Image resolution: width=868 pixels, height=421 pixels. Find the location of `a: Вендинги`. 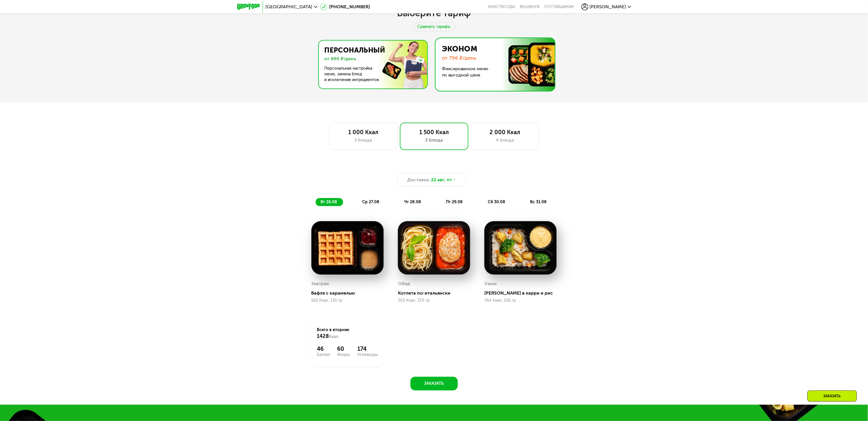

a: Вендинги is located at coordinates (530, 7).